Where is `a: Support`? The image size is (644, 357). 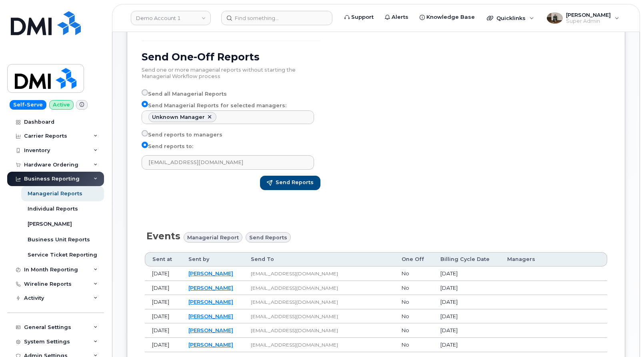 a: Support is located at coordinates (359, 17).